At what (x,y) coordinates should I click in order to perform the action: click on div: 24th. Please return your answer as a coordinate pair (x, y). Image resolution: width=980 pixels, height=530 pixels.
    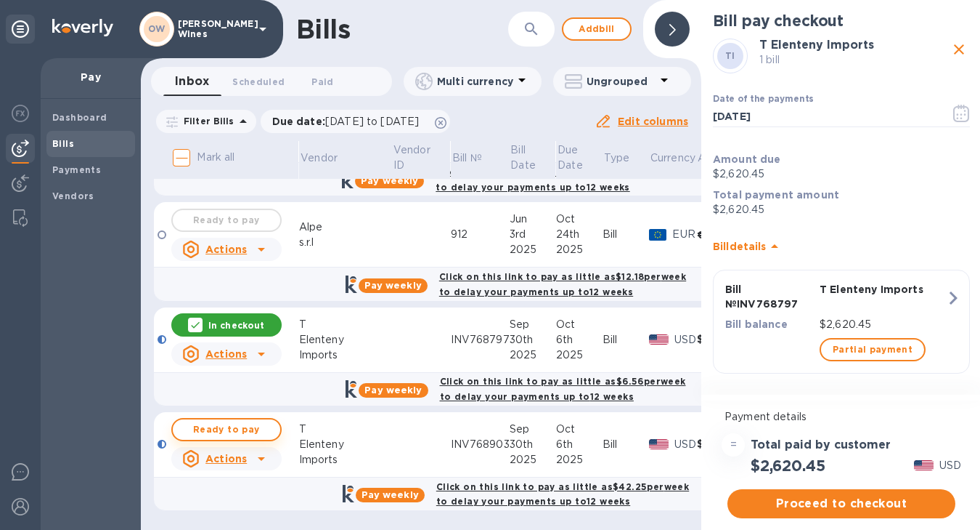
    Looking at the image, I should click on (580, 234).